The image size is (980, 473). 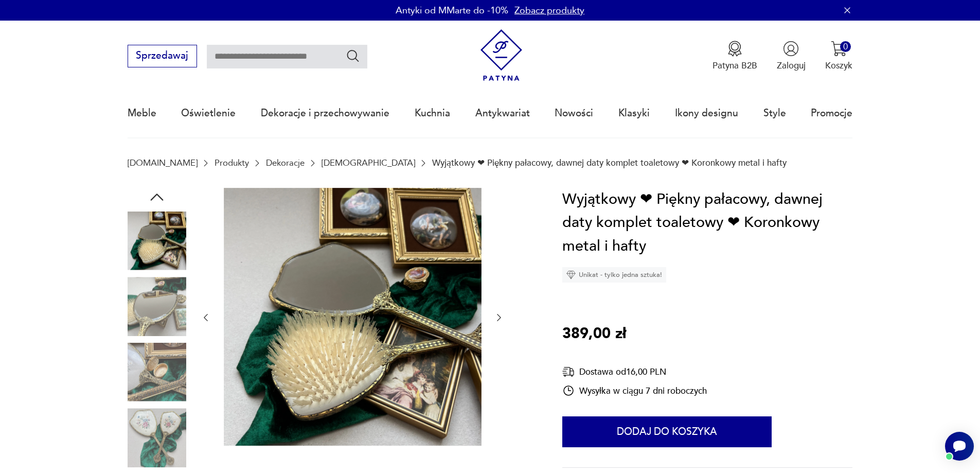 What do you see at coordinates (232, 163) in the screenshot?
I see `a: Produkty` at bounding box center [232, 163].